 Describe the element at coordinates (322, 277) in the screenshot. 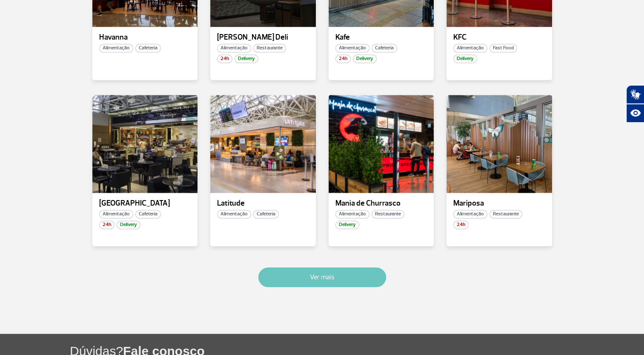

I see `button: Ver mais` at that location.